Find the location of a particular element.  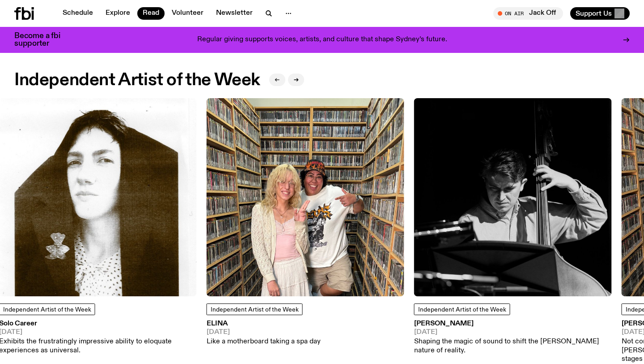

a: Volunteer is located at coordinates (187, 13).